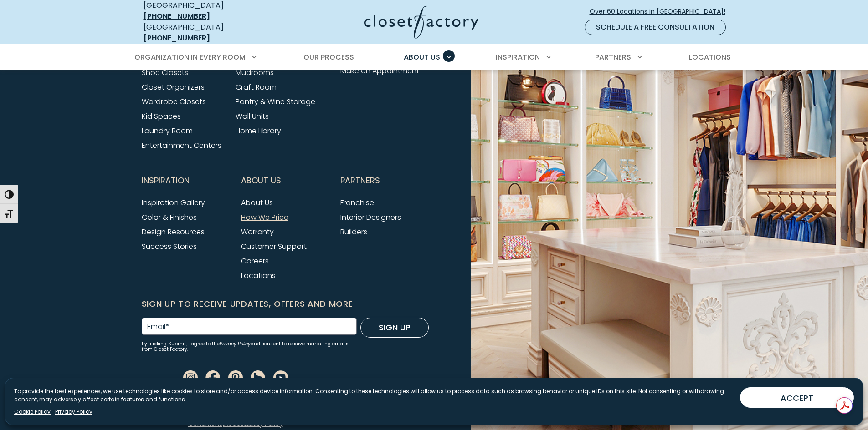 The width and height of the screenshot is (868, 430). I want to click on a: Schedule a Free Consultation, so click(655, 27).